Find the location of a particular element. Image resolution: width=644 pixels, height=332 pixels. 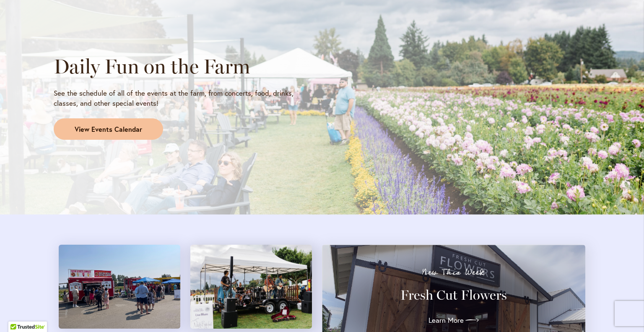

a: View Events Calendar is located at coordinates (108, 130).